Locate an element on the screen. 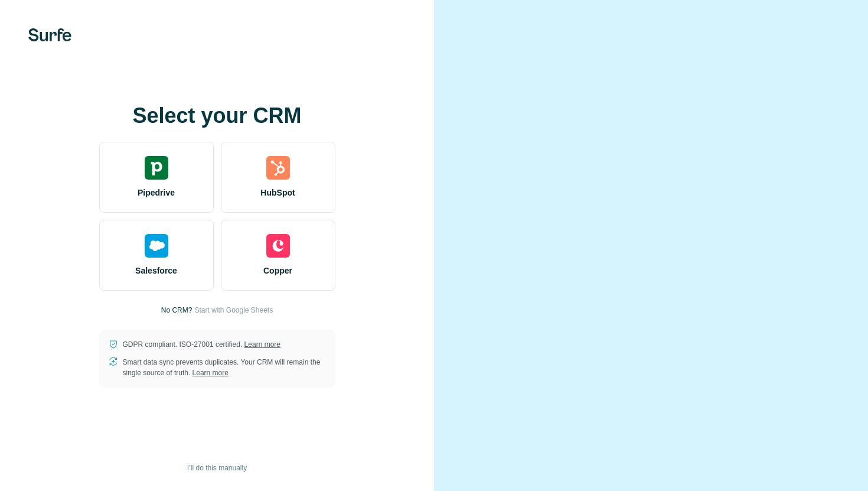 The width and height of the screenshot is (868, 491). span: HubSpot is located at coordinates (277, 192).